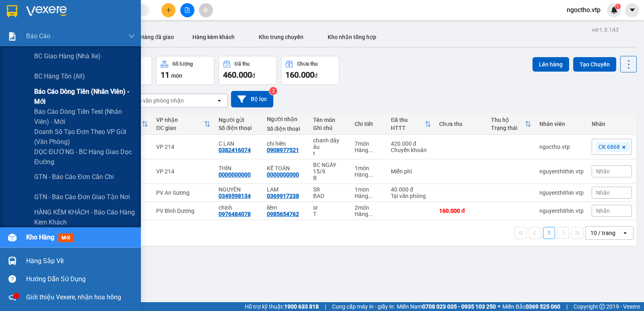  I want to click on div: ĐC giao, so click(180, 128).